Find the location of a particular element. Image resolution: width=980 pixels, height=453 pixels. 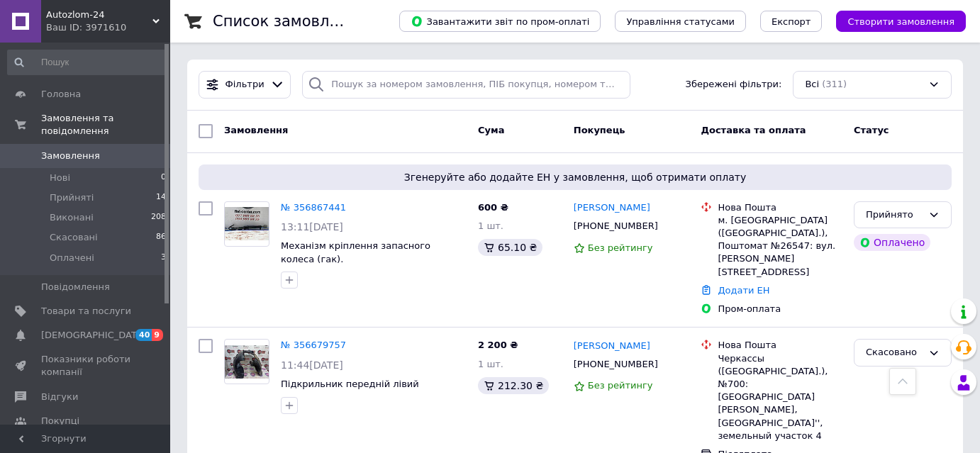

span: Замовлення та повідомлення is located at coordinates (105, 125).